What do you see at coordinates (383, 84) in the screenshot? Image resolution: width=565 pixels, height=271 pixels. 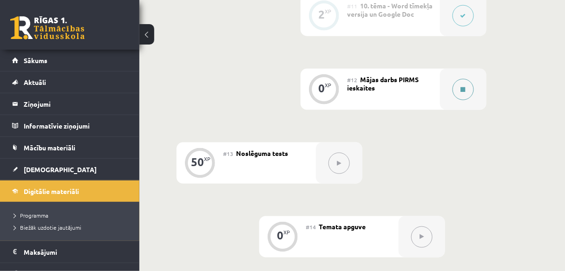 I see `span: Mājas darbs PIRMS ieskaites` at bounding box center [383, 84].